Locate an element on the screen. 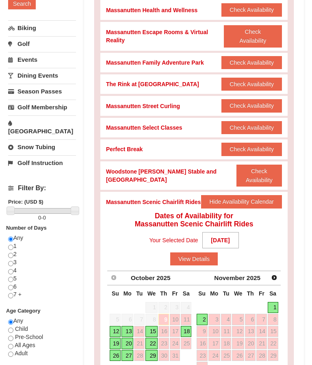  div: Massanutten Select Classes is located at coordinates (144, 128).